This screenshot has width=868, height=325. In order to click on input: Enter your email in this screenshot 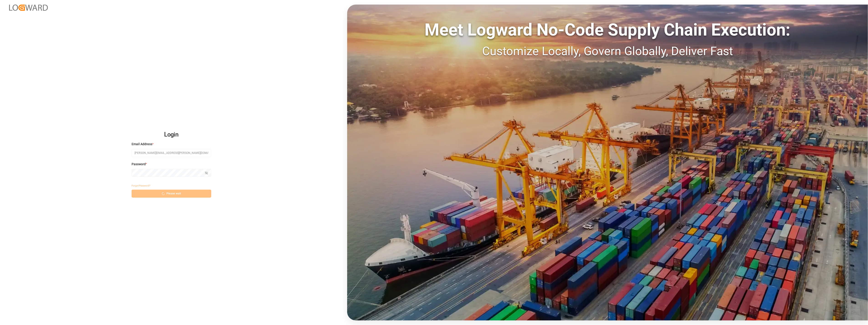, I will do `click(171, 153)`.